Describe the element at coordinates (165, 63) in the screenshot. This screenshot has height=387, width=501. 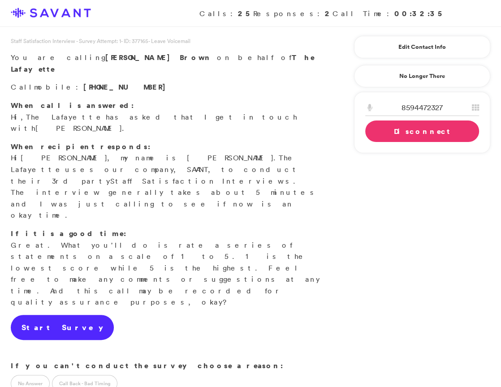
I see `p: You are calling on behalf of` at that location.